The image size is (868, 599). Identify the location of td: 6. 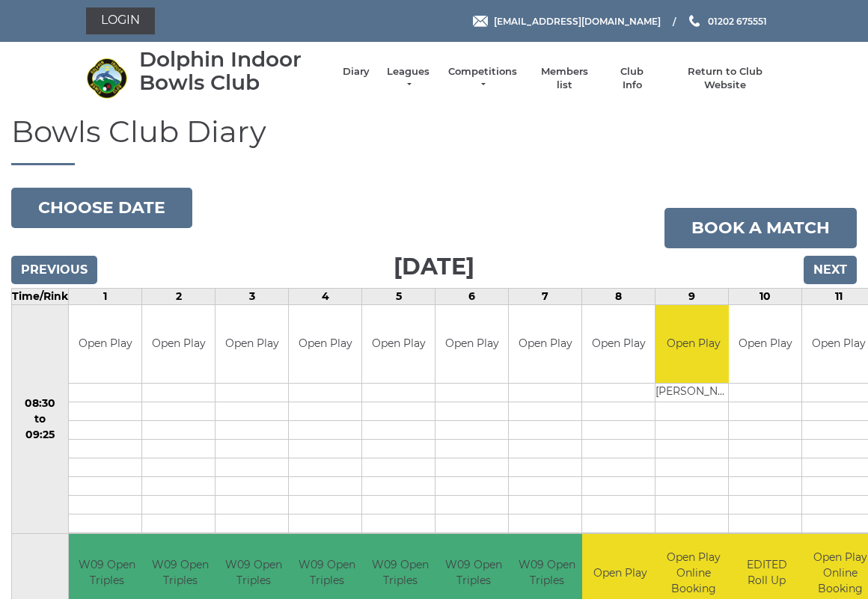
(472, 296).